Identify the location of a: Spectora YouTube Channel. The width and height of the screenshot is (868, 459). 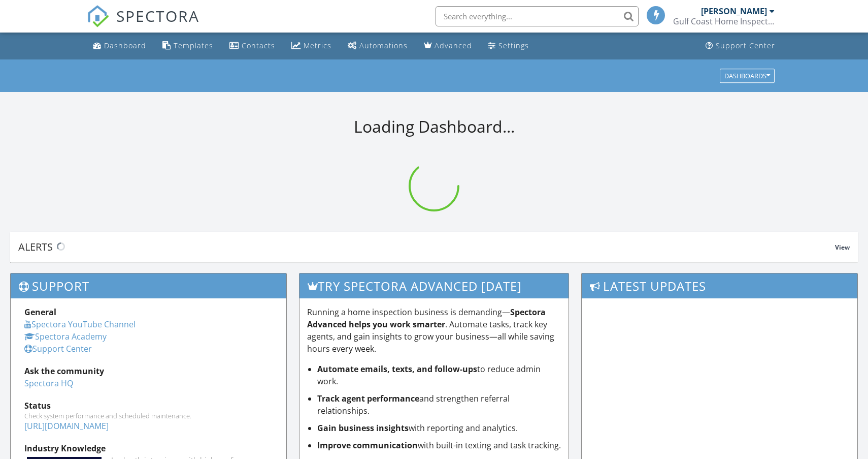
(80, 325).